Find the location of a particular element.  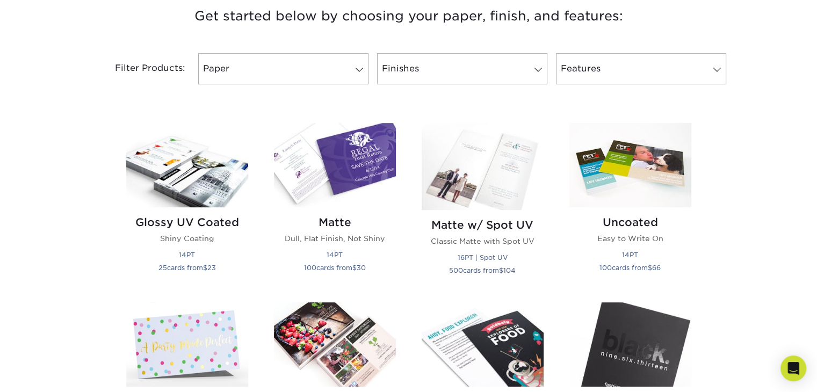

img: Matte w/ Spot UV Postcards is located at coordinates (483, 167).